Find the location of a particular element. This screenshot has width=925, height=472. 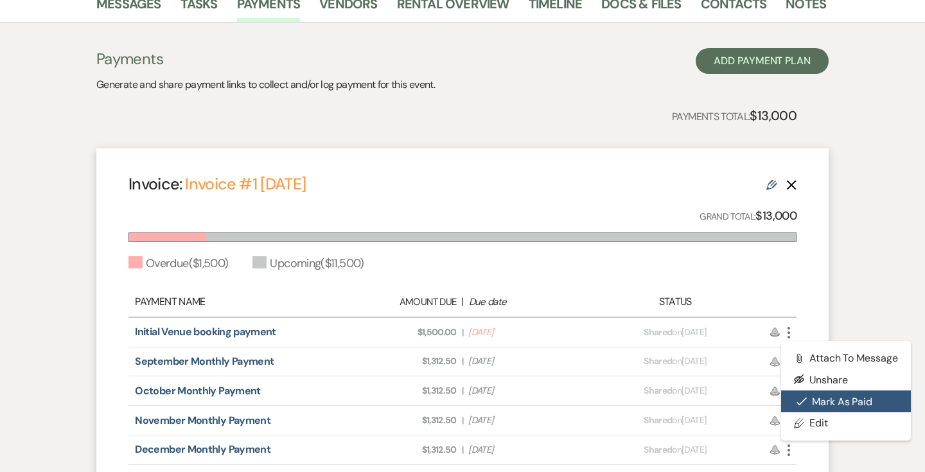

a: October Monthly Payment is located at coordinates (197, 391).